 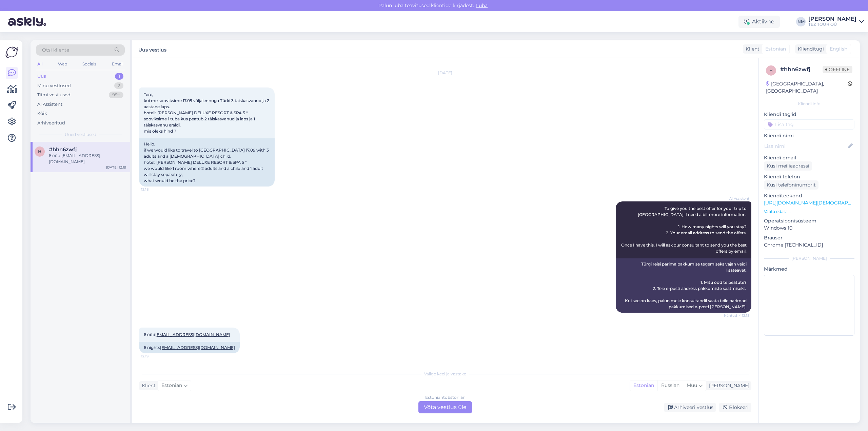 I want to click on div: Estonian, so click(x=643, y=385).